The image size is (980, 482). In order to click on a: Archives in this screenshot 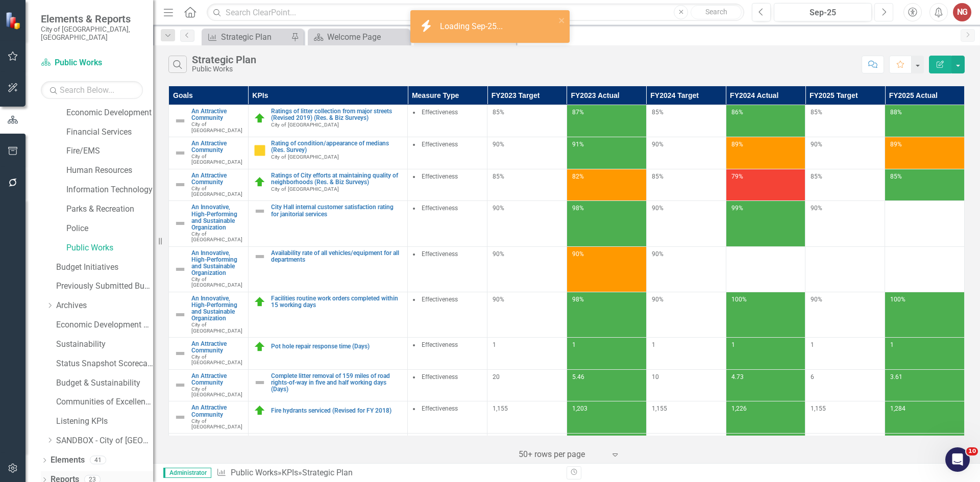, I will do `click(105, 305)`.